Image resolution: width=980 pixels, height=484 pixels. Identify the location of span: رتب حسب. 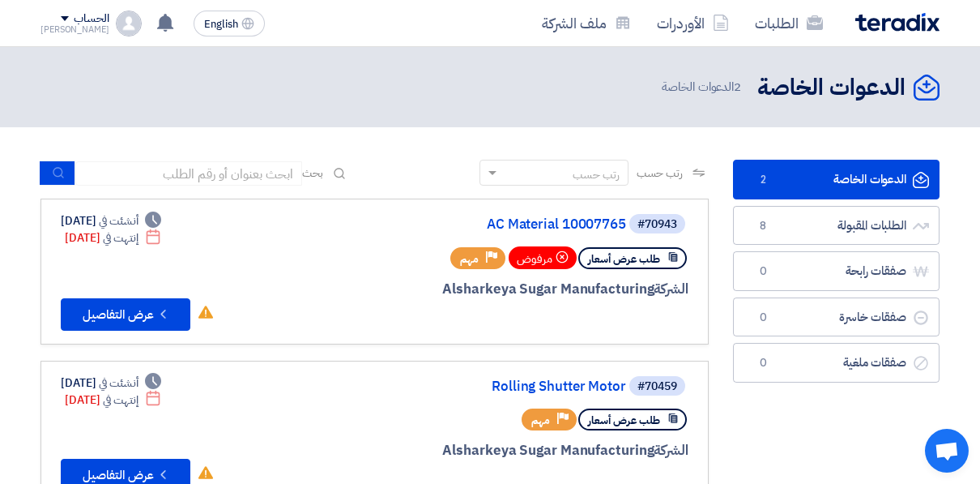
(659, 173).